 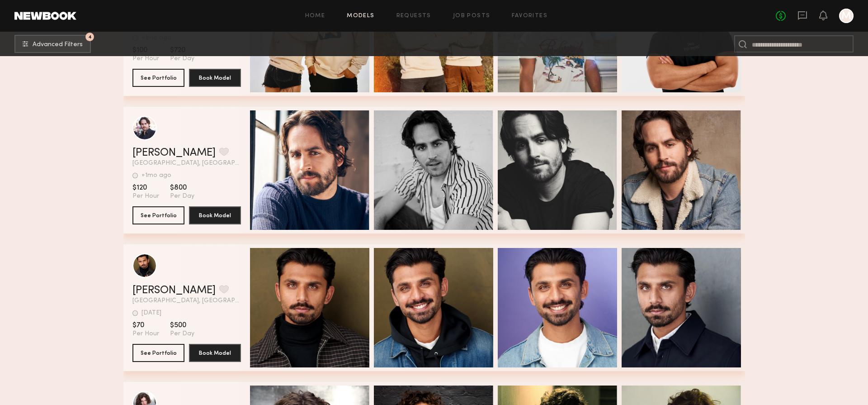 What do you see at coordinates (529, 16) in the screenshot?
I see `a: Favorites` at bounding box center [529, 16].